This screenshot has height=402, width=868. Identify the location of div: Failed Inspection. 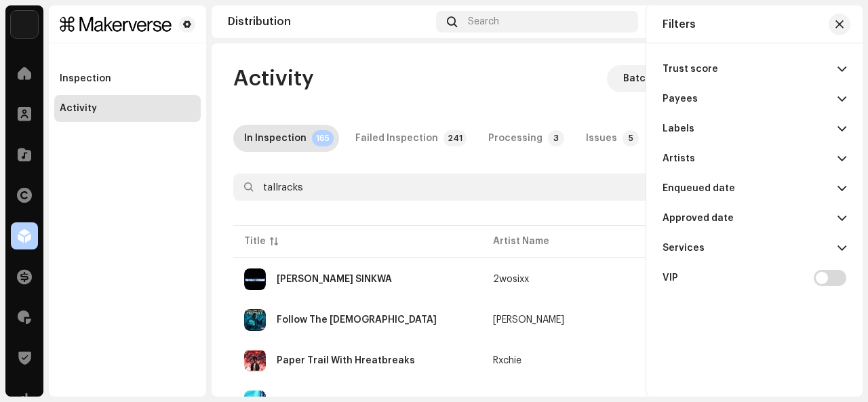
(397, 138).